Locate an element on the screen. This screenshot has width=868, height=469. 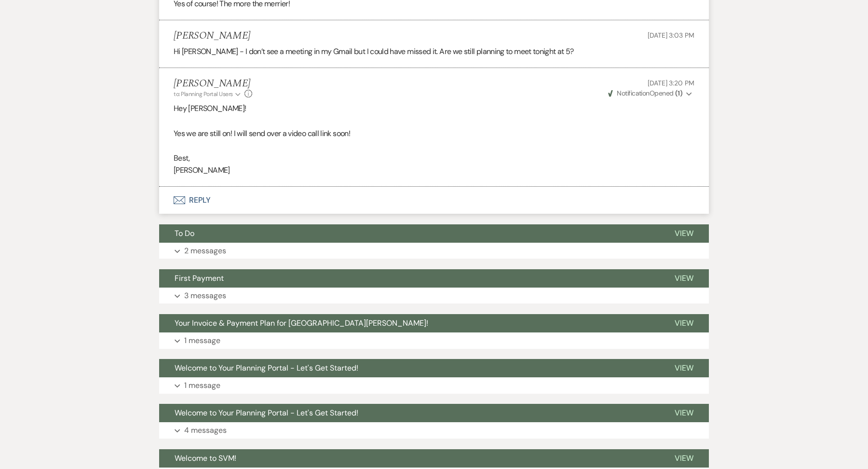
p: Best, is located at coordinates (434, 158).